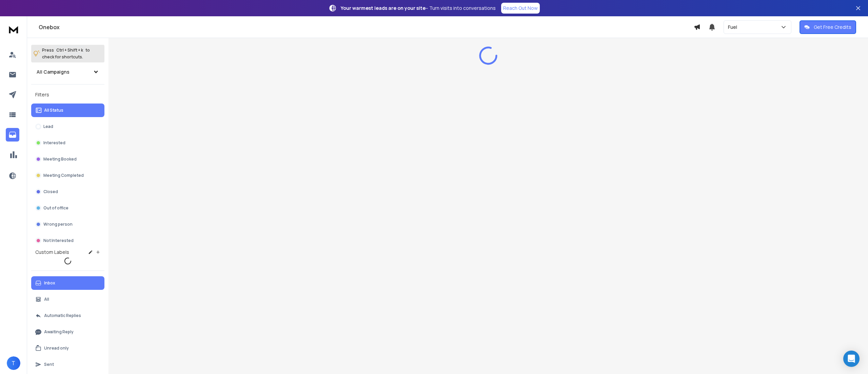 The height and width of the screenshot is (374, 868). Describe the element at coordinates (832, 27) in the screenshot. I see `p: Get Free Credits` at that location.